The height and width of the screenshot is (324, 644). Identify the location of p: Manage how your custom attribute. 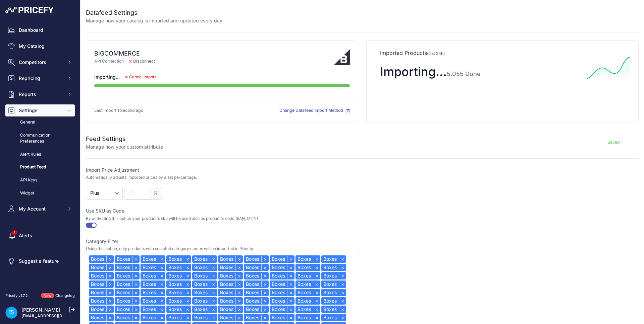
(124, 147).